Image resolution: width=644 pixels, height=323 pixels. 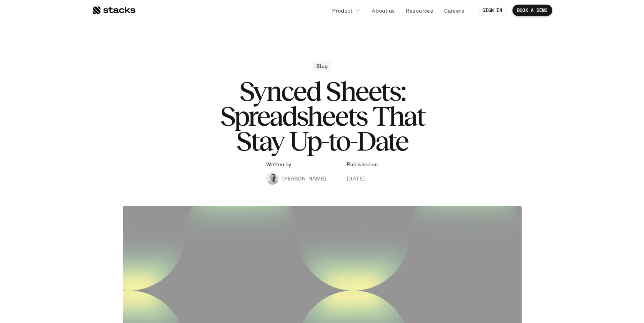 I want to click on p: BOOK A DEMO, so click(x=532, y=10).